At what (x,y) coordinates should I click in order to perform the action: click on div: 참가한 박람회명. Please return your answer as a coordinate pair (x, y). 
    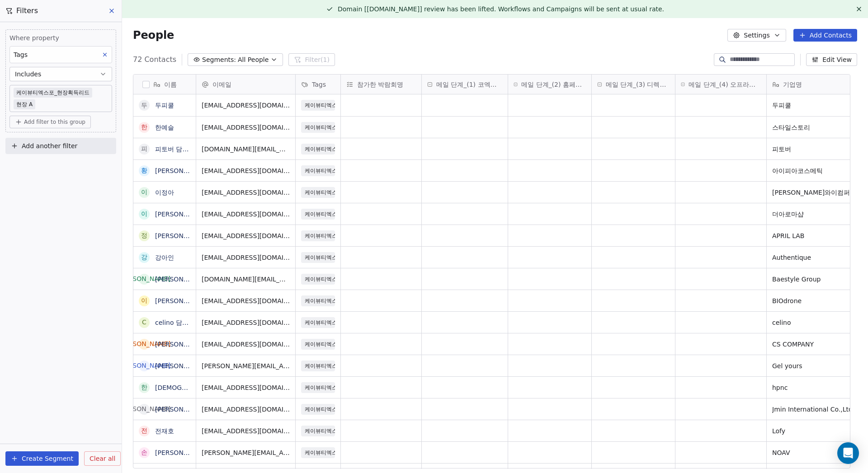
    Looking at the image, I should click on (381, 84).